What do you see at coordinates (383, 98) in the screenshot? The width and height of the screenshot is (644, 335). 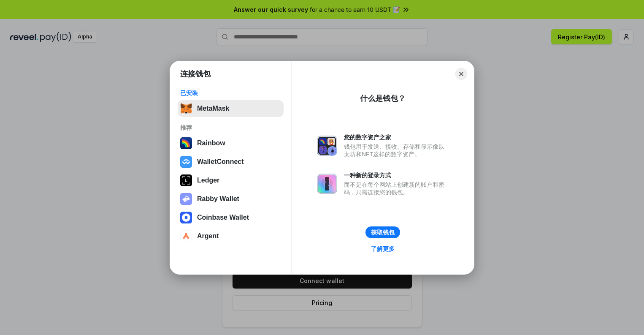 I see `div: 什么是钱包？` at bounding box center [383, 98].